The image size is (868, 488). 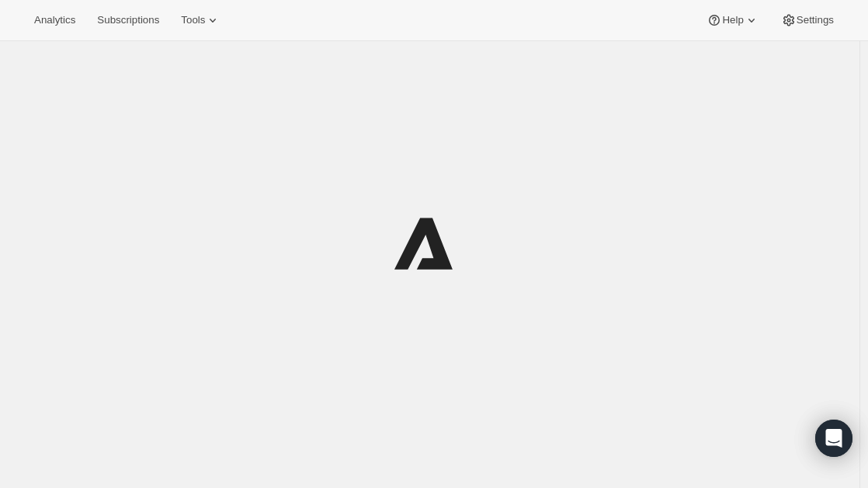 I want to click on button: Help, so click(x=732, y=20).